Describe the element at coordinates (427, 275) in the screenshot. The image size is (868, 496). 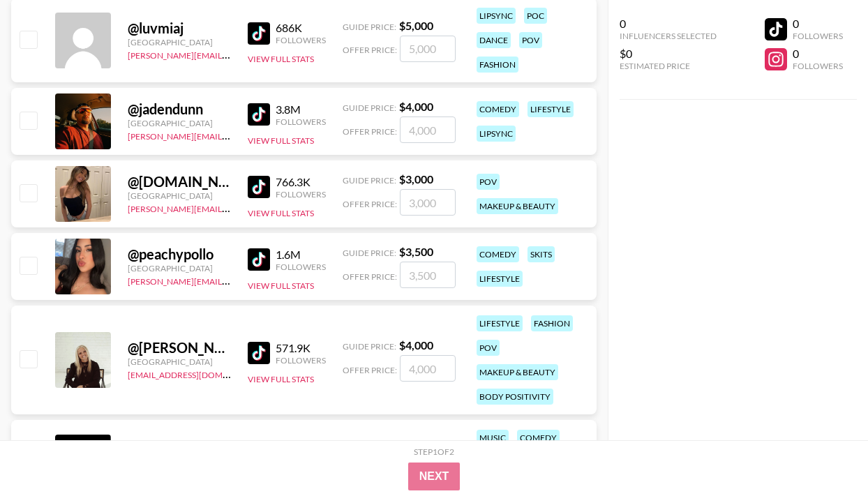
I see `input: 3,500` at that location.